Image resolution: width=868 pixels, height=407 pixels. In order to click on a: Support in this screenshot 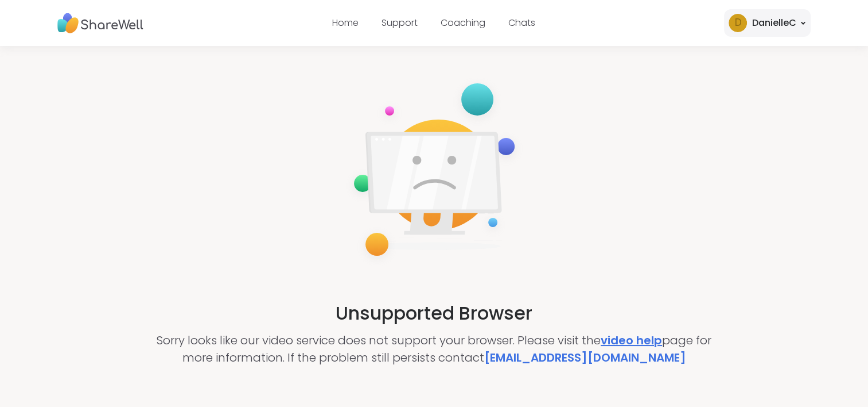, I will do `click(399, 22)`.